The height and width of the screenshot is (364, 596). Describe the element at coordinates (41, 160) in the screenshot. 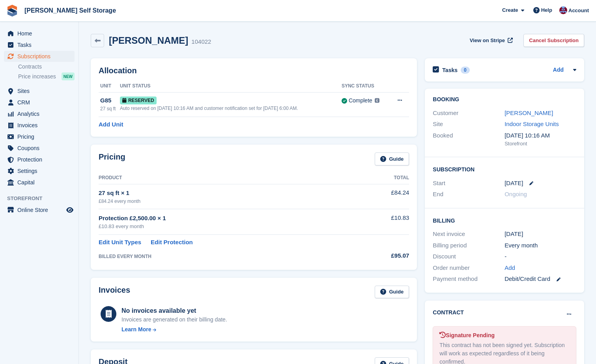

I see `span: Protection` at that location.